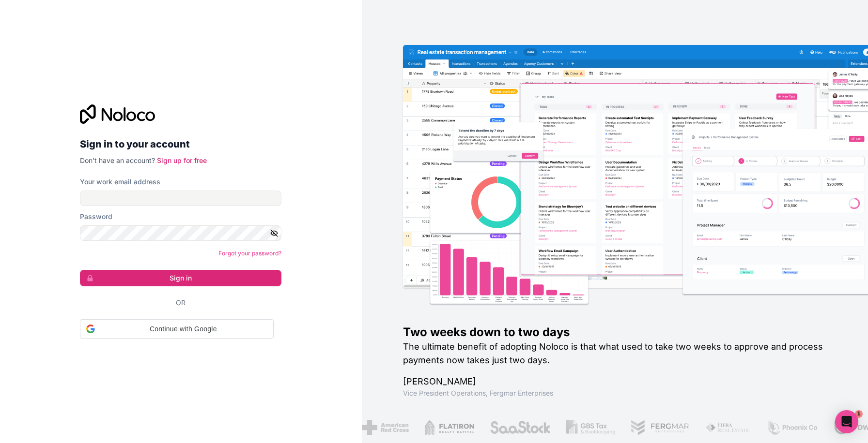 The image size is (868, 443). I want to click on input: Email address, so click(181, 198).